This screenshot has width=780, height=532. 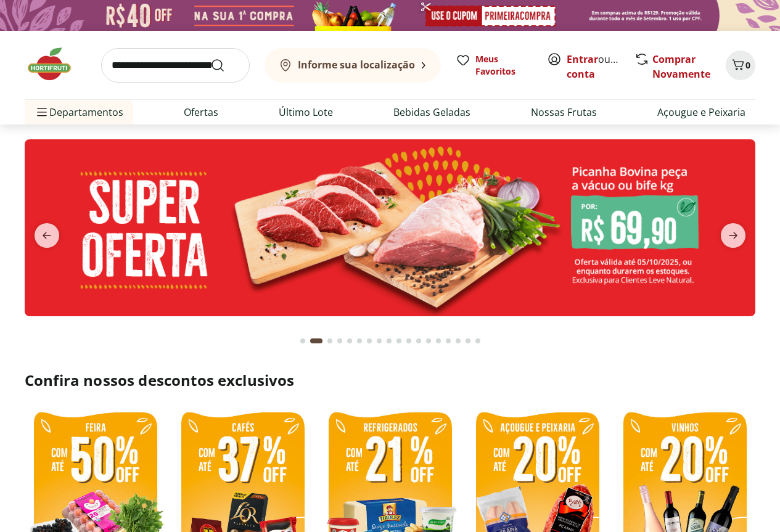 What do you see at coordinates (503, 65) in the screenshot?
I see `span: Meus Favoritos` at bounding box center [503, 65].